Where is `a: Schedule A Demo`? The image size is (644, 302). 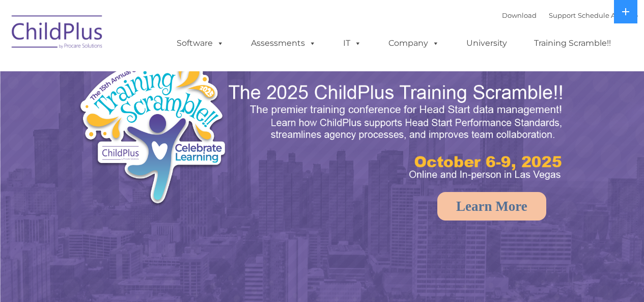 a: Schedule A Demo is located at coordinates (608, 15).